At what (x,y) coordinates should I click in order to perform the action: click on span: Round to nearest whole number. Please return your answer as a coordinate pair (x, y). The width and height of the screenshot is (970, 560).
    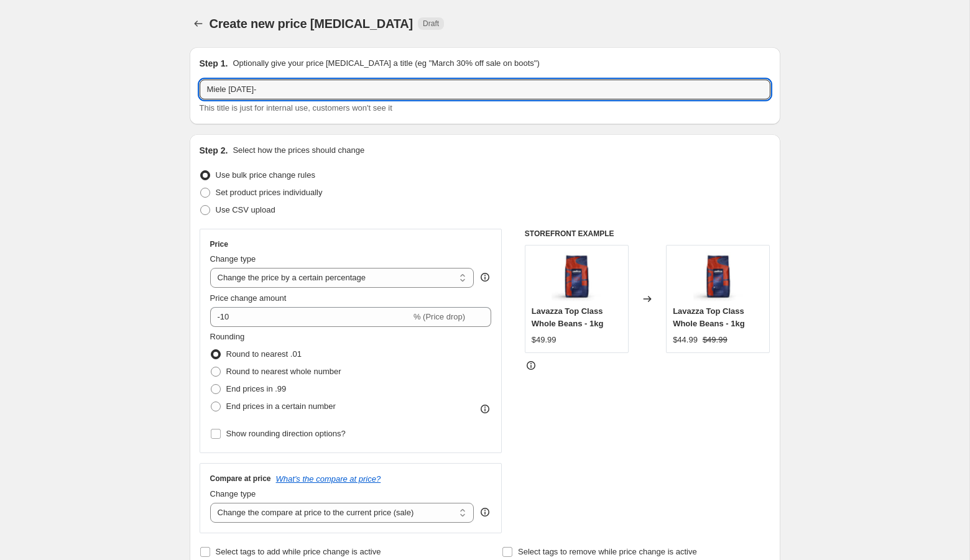
    Looking at the image, I should click on (284, 371).